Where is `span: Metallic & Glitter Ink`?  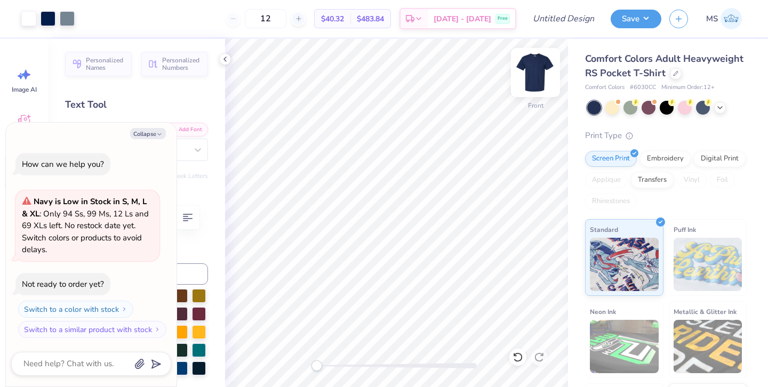
span: Metallic & Glitter Ink is located at coordinates (705, 312).